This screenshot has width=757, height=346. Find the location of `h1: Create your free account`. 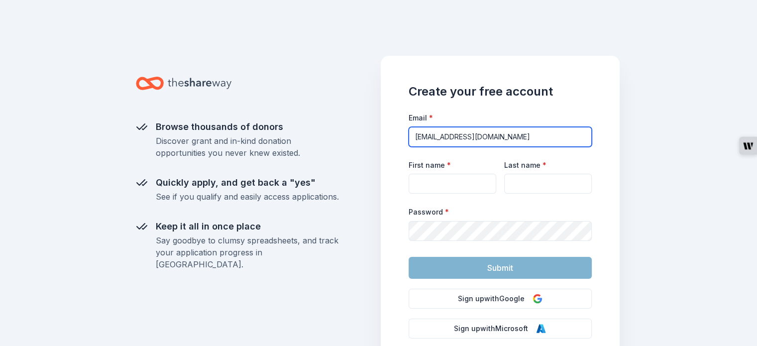

h1: Create your free account is located at coordinates (500, 92).